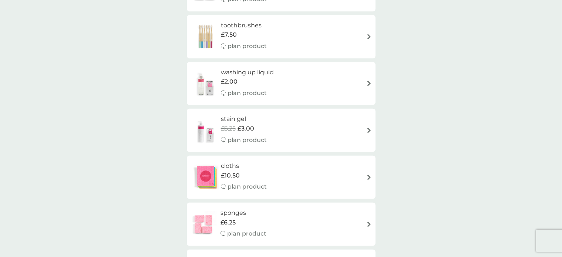 The height and width of the screenshot is (257, 562). Describe the element at coordinates (206, 37) in the screenshot. I see `img: toothbrushes` at that location.